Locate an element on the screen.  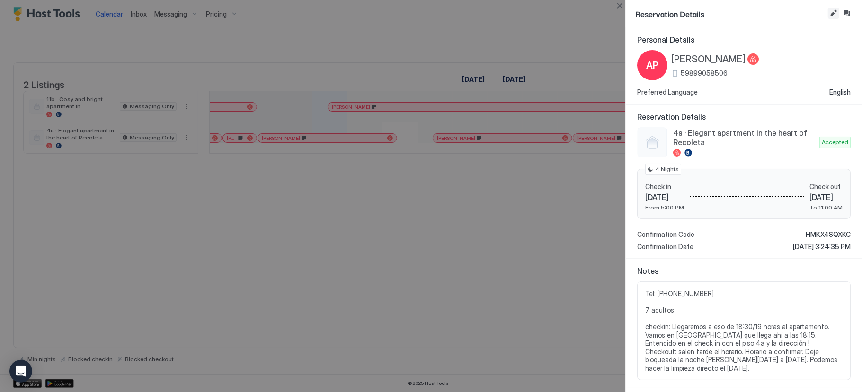
span: Check out is located at coordinates (826, 187).